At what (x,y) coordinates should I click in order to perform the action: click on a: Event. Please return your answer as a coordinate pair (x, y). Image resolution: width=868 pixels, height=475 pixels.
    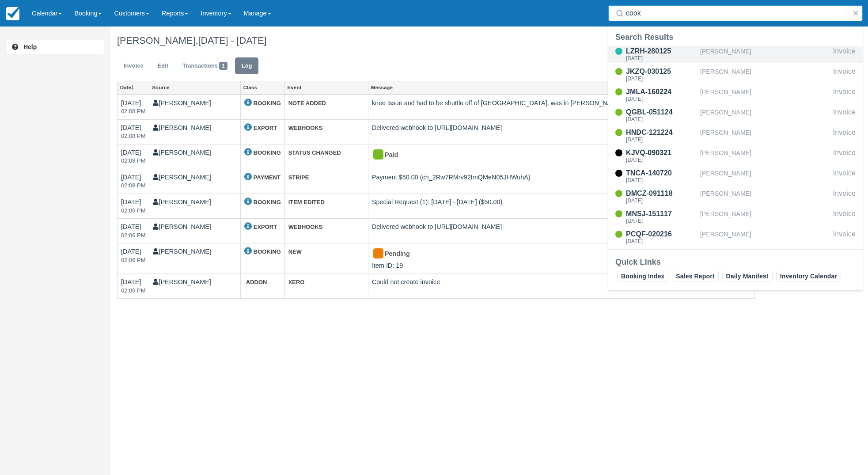
    Looking at the image, I should click on (327, 87).